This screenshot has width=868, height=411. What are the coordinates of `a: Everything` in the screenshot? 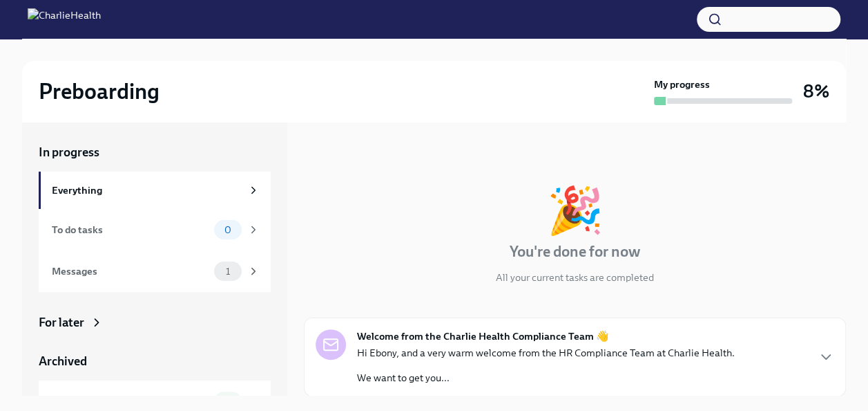 It's located at (155, 190).